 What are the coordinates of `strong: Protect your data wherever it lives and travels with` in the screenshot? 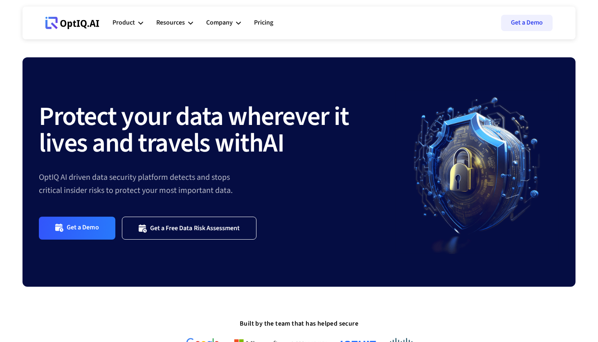 It's located at (194, 130).